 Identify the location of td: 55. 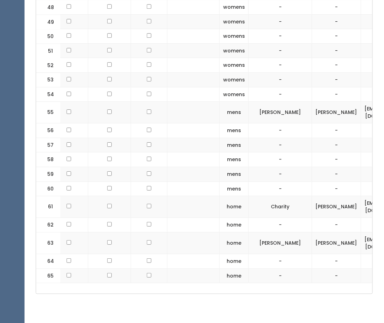
(48, 113).